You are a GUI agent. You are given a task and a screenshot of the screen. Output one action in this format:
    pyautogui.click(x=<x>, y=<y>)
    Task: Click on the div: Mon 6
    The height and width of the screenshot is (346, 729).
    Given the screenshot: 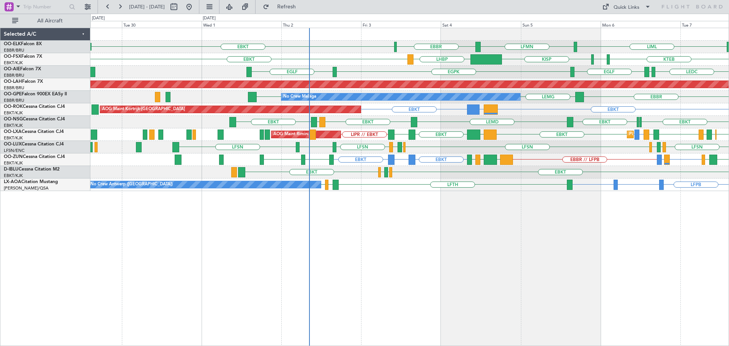 What is the action you would take?
    pyautogui.click(x=640, y=24)
    